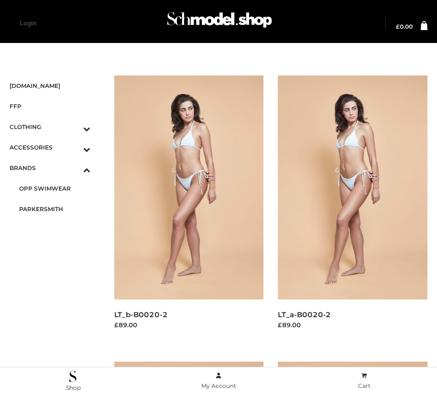 This screenshot has height=396, width=437. What do you see at coordinates (50, 147) in the screenshot?
I see `span: ACCESSORIES` at bounding box center [50, 147].